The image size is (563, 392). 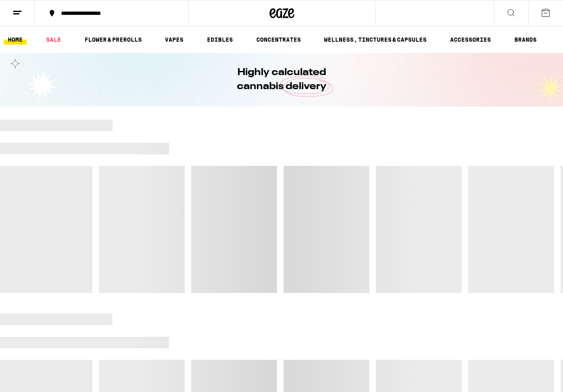 What do you see at coordinates (471, 40) in the screenshot?
I see `a: ACCESSORIES` at bounding box center [471, 40].